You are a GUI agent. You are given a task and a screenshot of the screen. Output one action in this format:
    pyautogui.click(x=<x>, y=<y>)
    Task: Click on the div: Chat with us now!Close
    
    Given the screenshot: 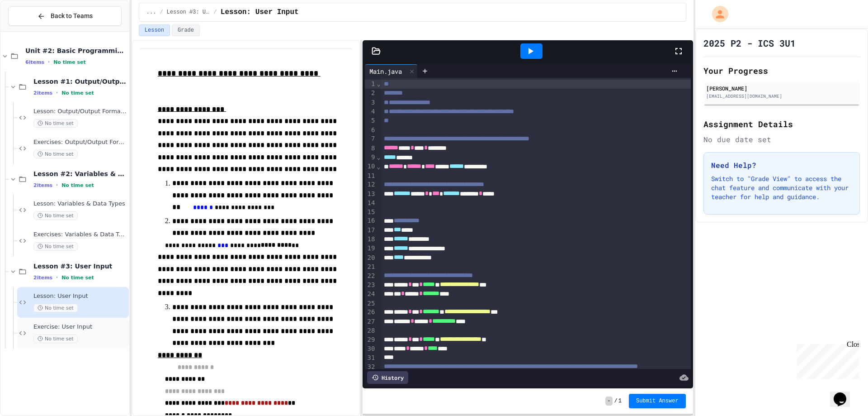 What is the action you would take?
    pyautogui.click(x=33, y=30)
    